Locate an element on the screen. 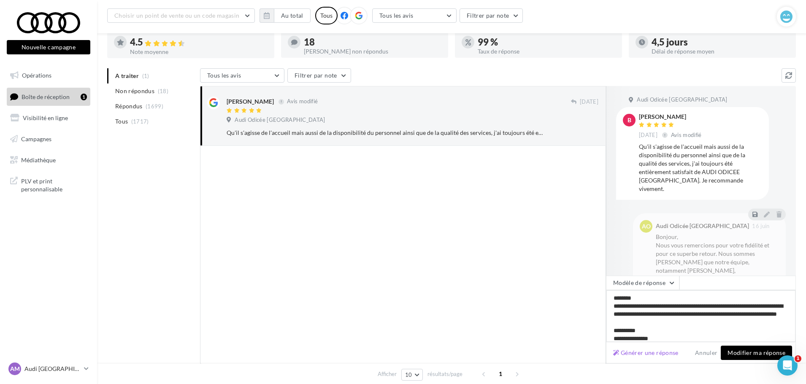 The width and height of the screenshot is (806, 384). div: Taux de réponse is located at coordinates (546, 51).